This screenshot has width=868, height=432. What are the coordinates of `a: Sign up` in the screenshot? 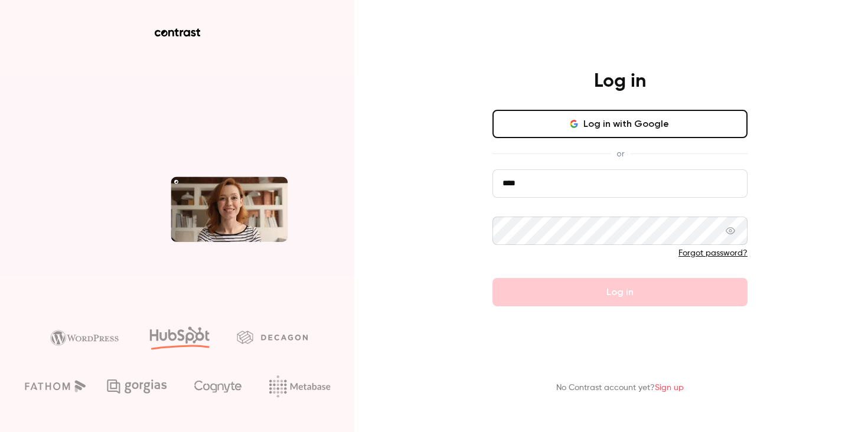 It's located at (669, 388).